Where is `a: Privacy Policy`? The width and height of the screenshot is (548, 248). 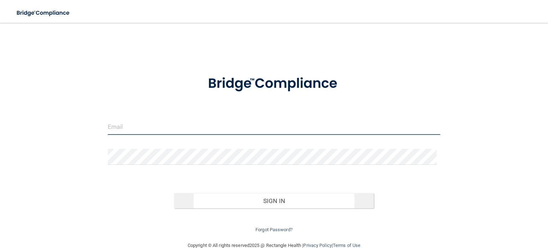
a: Privacy Policy is located at coordinates (317, 245).